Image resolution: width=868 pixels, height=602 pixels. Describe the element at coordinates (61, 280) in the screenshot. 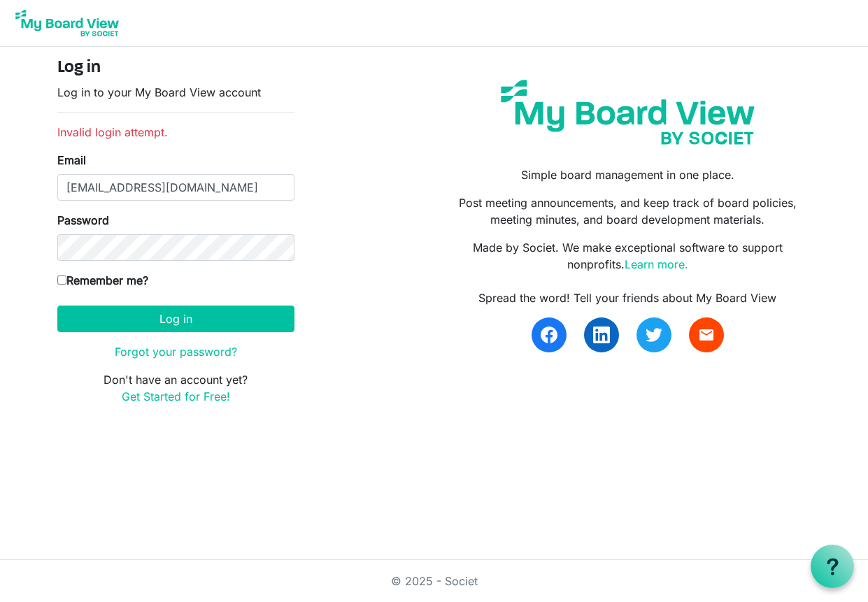

I see `input: Remember me?` at that location.